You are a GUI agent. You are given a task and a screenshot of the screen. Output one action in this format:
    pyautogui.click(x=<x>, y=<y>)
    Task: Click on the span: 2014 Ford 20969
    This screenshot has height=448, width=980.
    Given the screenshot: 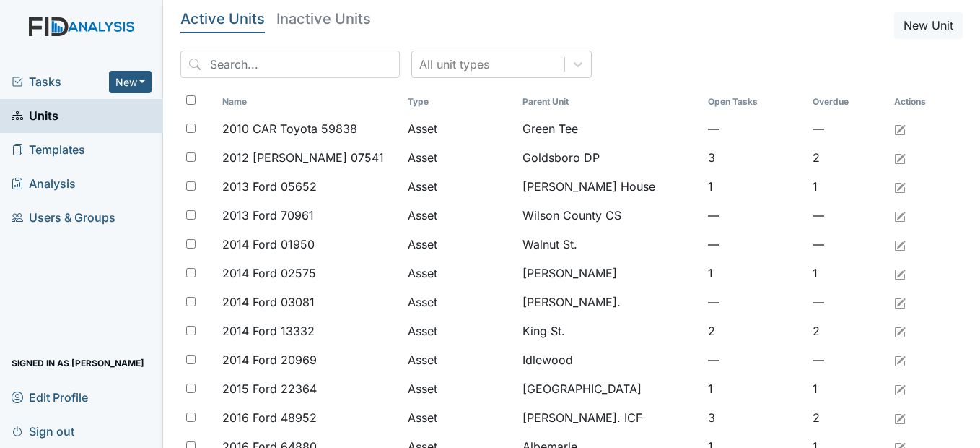 What is the action you would take?
    pyautogui.click(x=269, y=359)
    